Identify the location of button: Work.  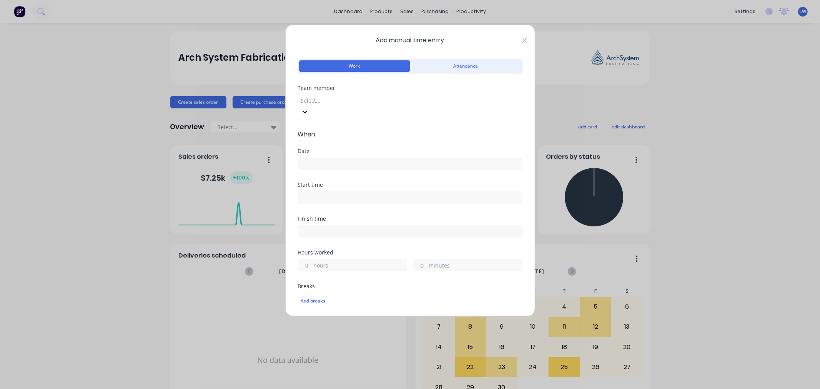
(354, 66).